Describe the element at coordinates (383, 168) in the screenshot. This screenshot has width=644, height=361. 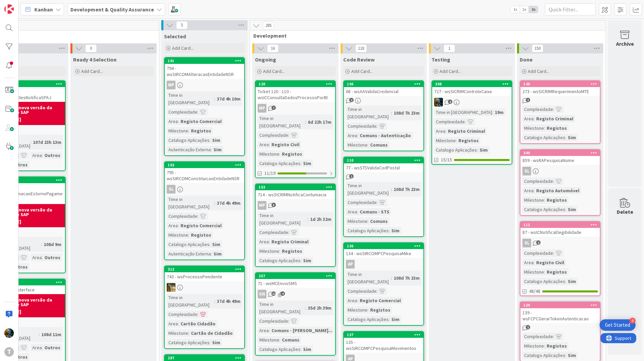
I see `div: 77 - wsSTSValidaCodPostal` at that location.